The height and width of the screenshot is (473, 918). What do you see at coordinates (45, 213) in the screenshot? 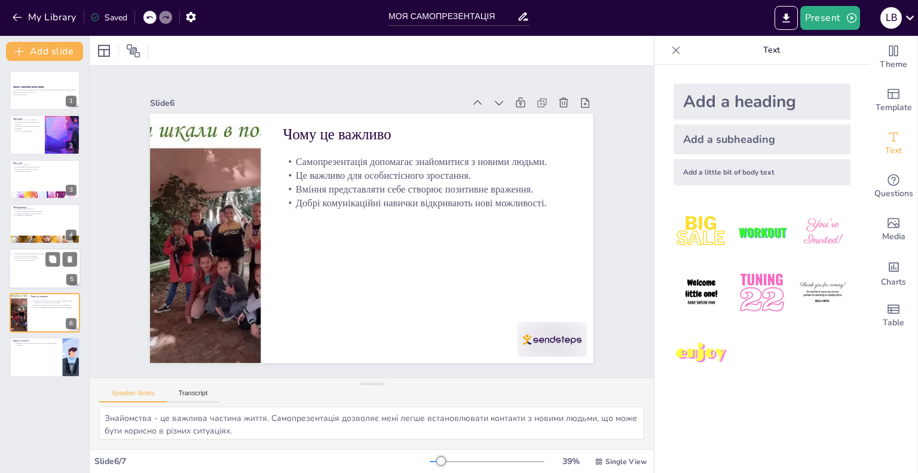
I see `p: Моя енергія підтримує дружні стосунки.` at bounding box center [45, 213].